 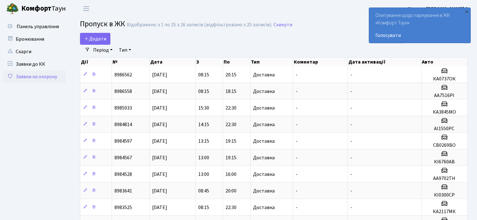 I want to click on span: Пропуск в ЖК, so click(x=103, y=24).